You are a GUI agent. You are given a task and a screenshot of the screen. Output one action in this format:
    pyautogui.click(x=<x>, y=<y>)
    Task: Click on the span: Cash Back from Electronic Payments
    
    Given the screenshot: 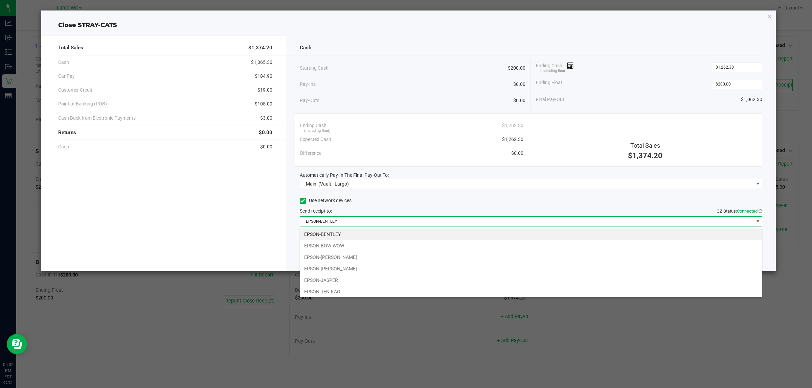 What is the action you would take?
    pyautogui.click(x=97, y=118)
    